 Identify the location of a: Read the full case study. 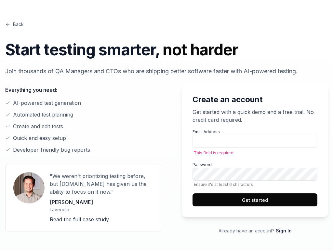
(79, 219).